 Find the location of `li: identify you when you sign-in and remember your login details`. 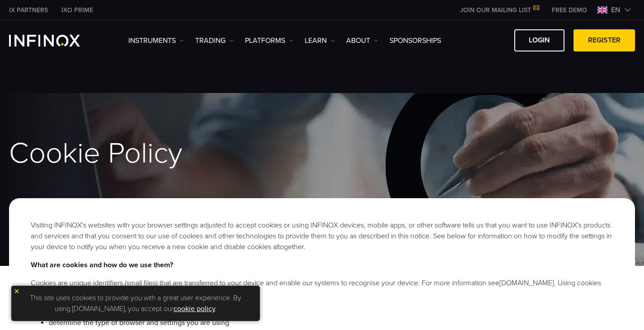

li: identify you when you sign-in and remember your login details is located at coordinates (331, 312).